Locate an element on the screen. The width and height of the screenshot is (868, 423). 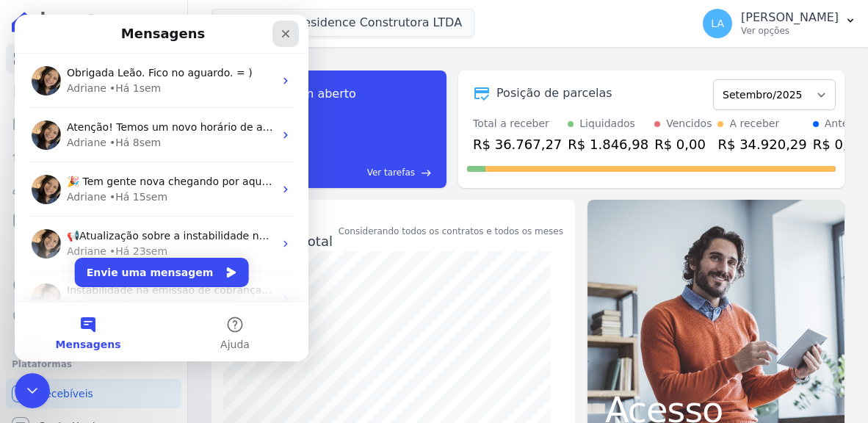
button: Envie uma mensagem is located at coordinates (147, 258).